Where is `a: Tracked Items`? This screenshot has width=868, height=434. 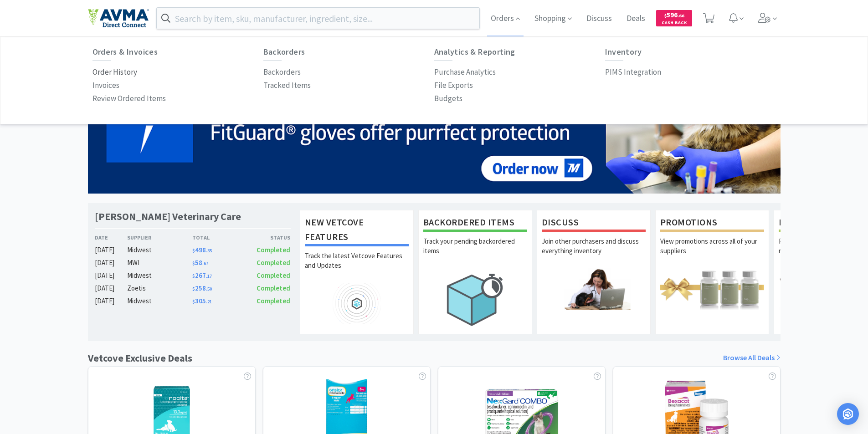 a: Tracked Items is located at coordinates (287, 86).